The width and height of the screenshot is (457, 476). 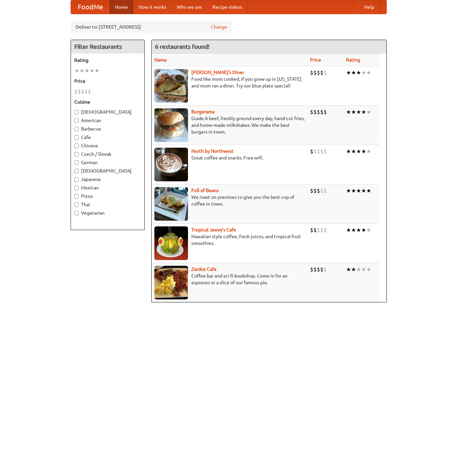 What do you see at coordinates (189, 7) in the screenshot?
I see `a: Who we are` at bounding box center [189, 7].